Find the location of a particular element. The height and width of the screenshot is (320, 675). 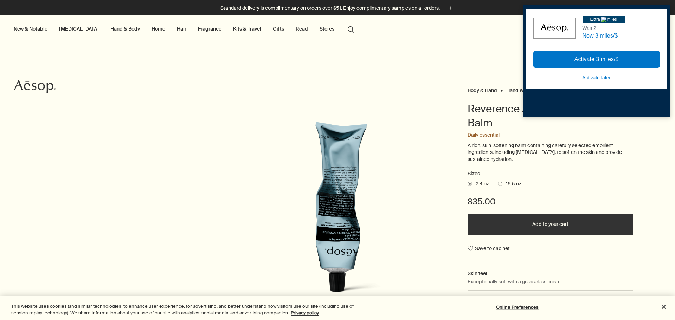

a: Kits & Travel is located at coordinates (247, 29).